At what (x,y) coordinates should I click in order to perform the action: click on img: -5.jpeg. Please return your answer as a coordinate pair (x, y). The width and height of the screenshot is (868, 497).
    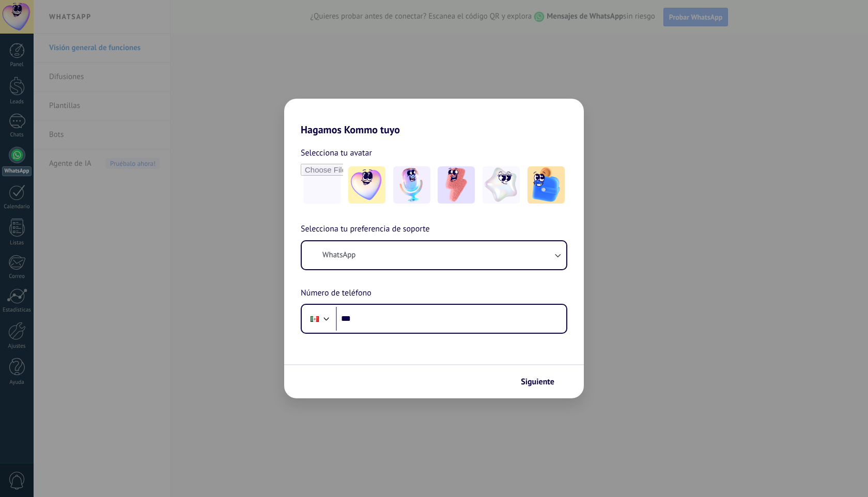
    Looking at the image, I should click on (546, 185).